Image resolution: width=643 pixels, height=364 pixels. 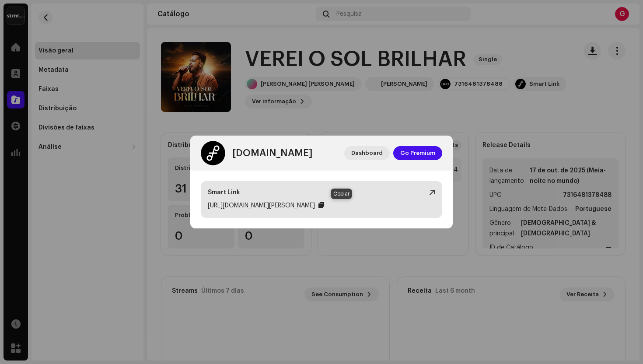 I want to click on span: Dashboard, so click(x=367, y=153).